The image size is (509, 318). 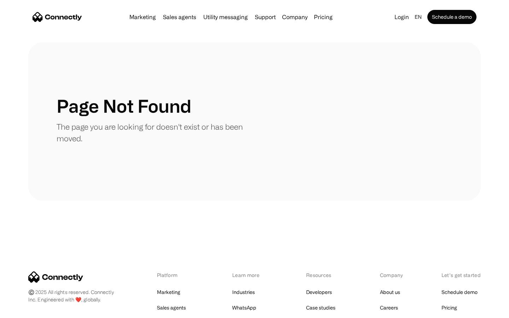 What do you see at coordinates (244, 293) in the screenshot?
I see `a: Industries` at bounding box center [244, 293].